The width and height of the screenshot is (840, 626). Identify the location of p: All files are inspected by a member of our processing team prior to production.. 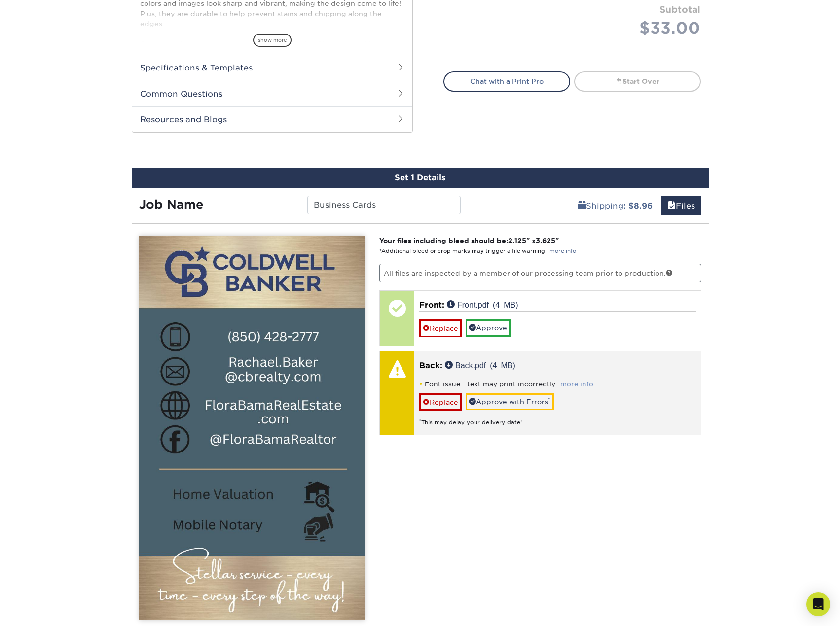
(540, 273).